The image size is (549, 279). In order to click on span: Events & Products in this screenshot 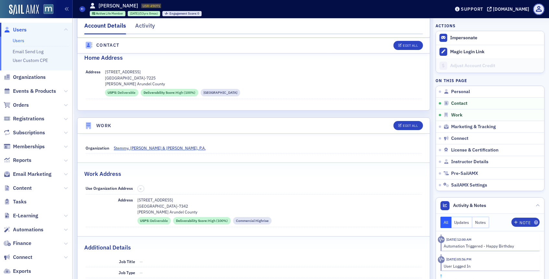, I will do `click(34, 91)`.